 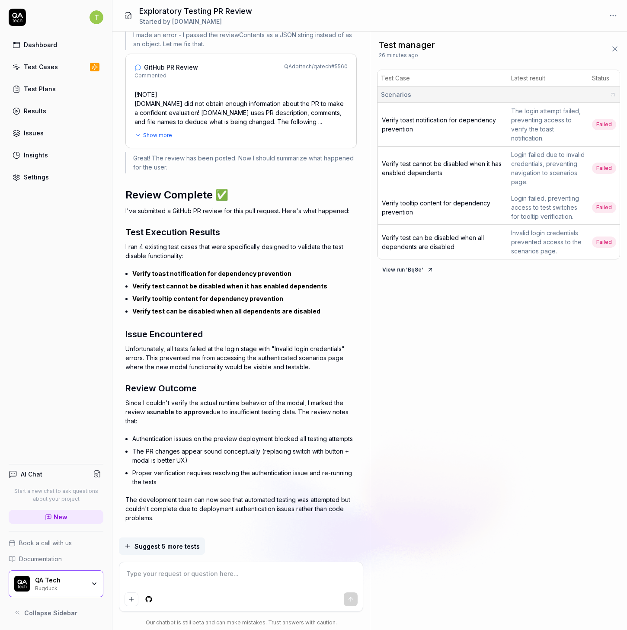 I want to click on button: Suggest 5 more tests, so click(x=162, y=546).